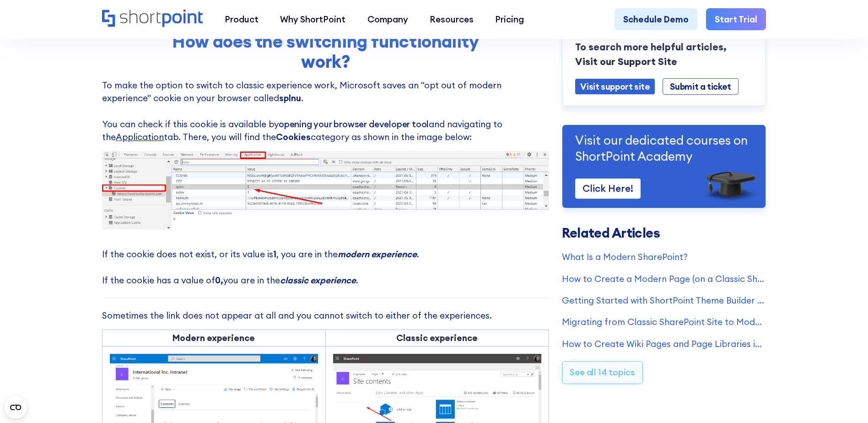 This screenshot has width=868, height=423. I want to click on a: Home, so click(153, 19).